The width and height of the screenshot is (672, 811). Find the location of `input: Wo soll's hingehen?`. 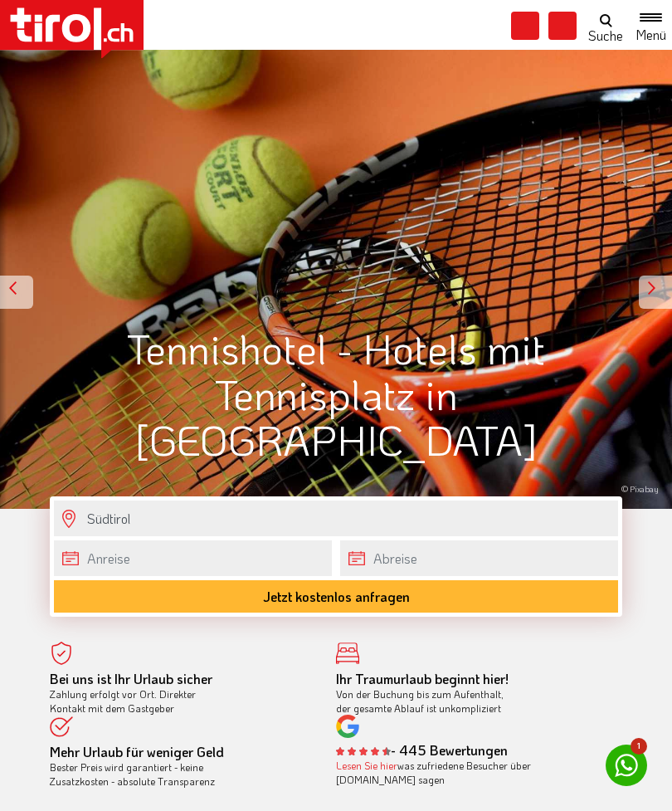

input: Wo soll's hingehen? is located at coordinates (336, 518).